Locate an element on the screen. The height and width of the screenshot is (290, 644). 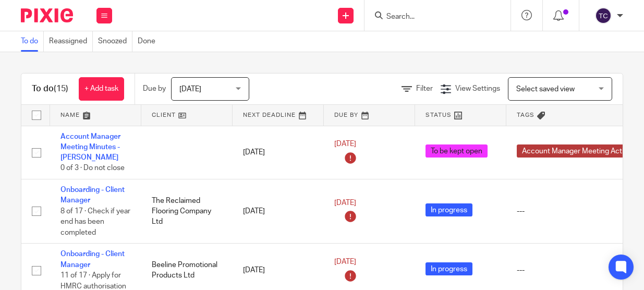
span: (15) is located at coordinates (61, 89).